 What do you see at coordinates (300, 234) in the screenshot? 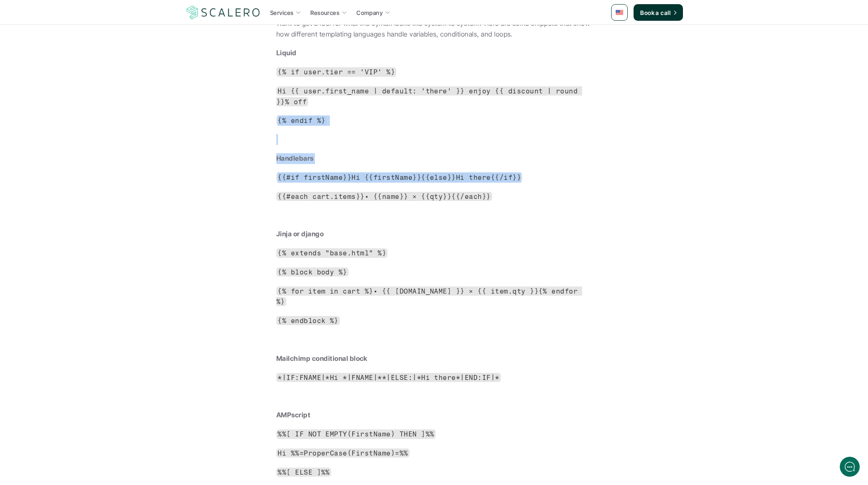
I see `strong: Jinja or django` at bounding box center [300, 234].